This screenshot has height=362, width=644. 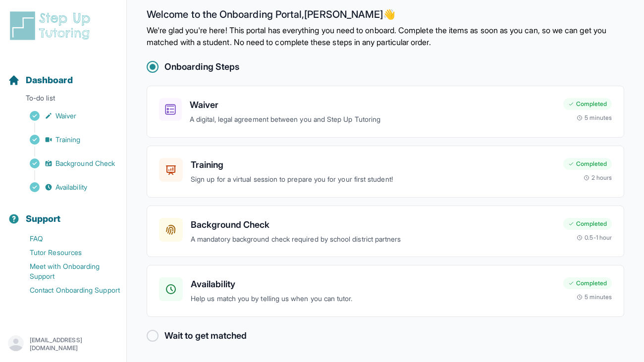 I want to click on h3: Waiver, so click(x=372, y=105).